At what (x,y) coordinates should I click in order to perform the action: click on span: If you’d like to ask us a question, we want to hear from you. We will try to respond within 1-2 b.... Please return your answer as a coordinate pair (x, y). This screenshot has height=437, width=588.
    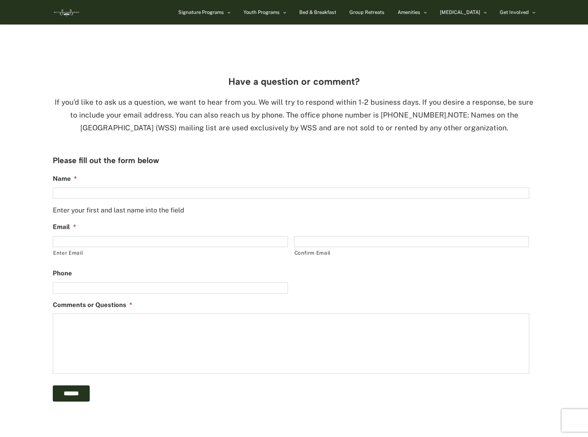
    Looking at the image, I should click on (294, 109).